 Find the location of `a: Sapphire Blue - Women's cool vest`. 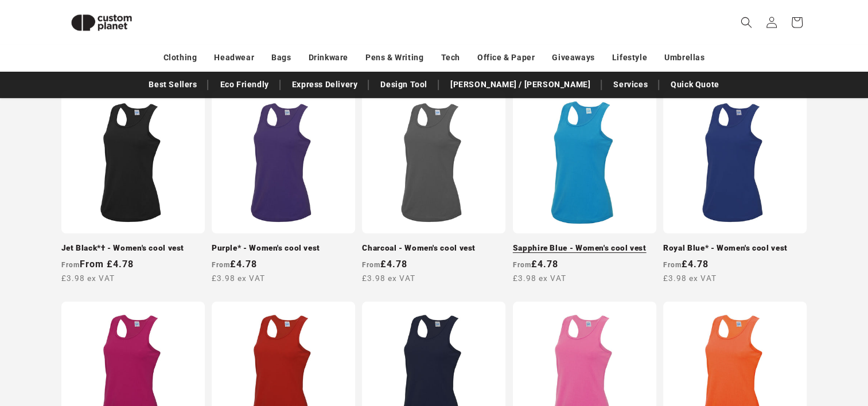

a: Sapphire Blue - Women's cool vest is located at coordinates (585, 248).